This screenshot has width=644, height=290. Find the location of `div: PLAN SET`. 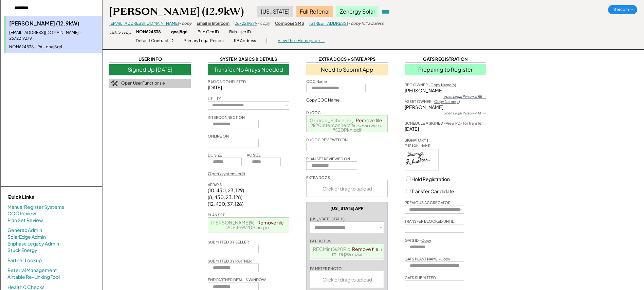

div: PLAN SET is located at coordinates (216, 214).